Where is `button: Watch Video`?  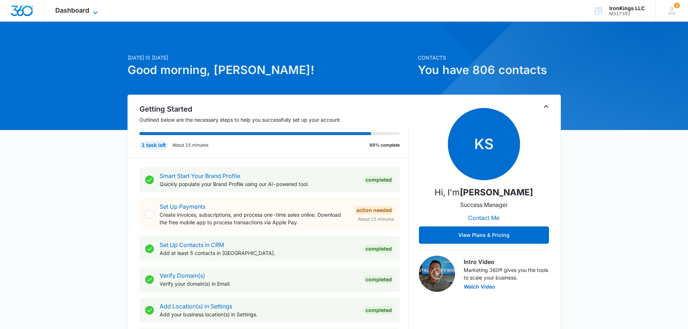 button: Watch Video is located at coordinates (479, 287).